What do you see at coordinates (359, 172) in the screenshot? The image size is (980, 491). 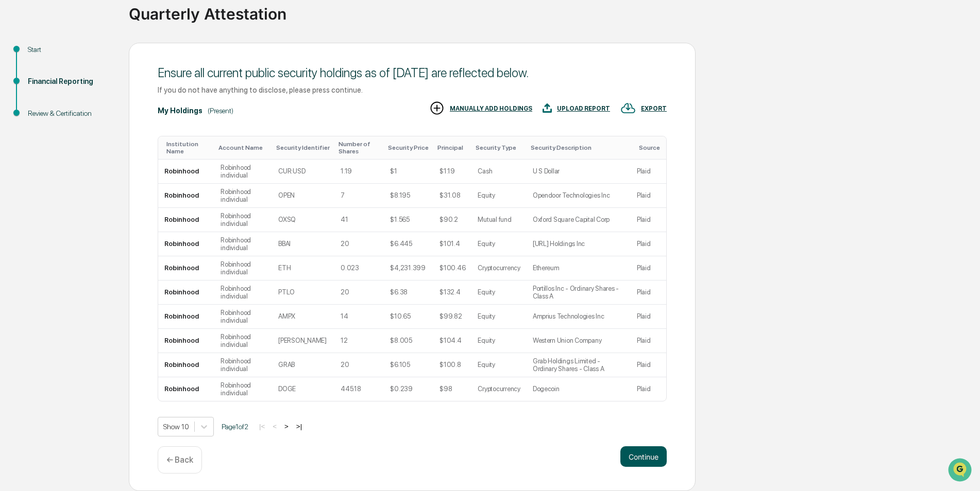 I see `td: 1.19` at bounding box center [359, 172].